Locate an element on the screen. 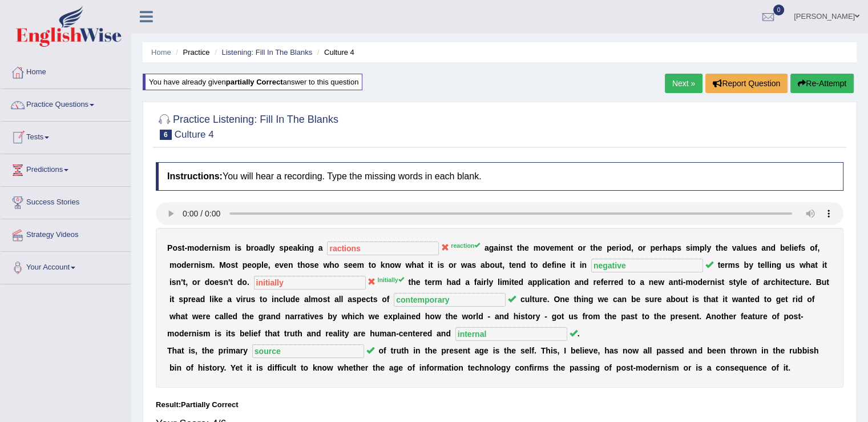  a: Tests is located at coordinates (66, 136).